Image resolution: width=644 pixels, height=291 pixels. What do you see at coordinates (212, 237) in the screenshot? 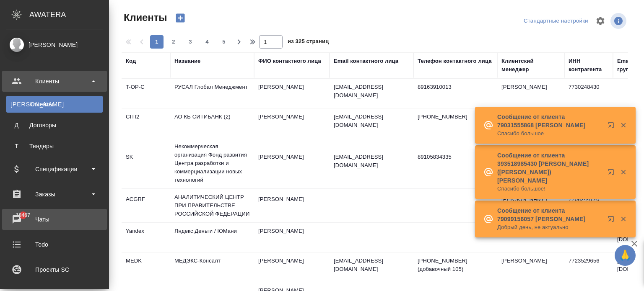
I see `td: Яндекс Деньги / ЮМани` at bounding box center [212, 237].